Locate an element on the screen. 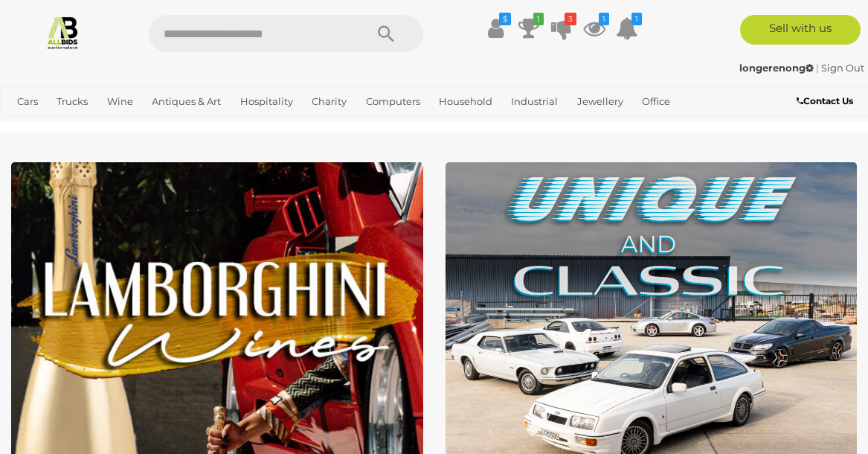 The height and width of the screenshot is (454, 868). a: longerenong is located at coordinates (777, 67).